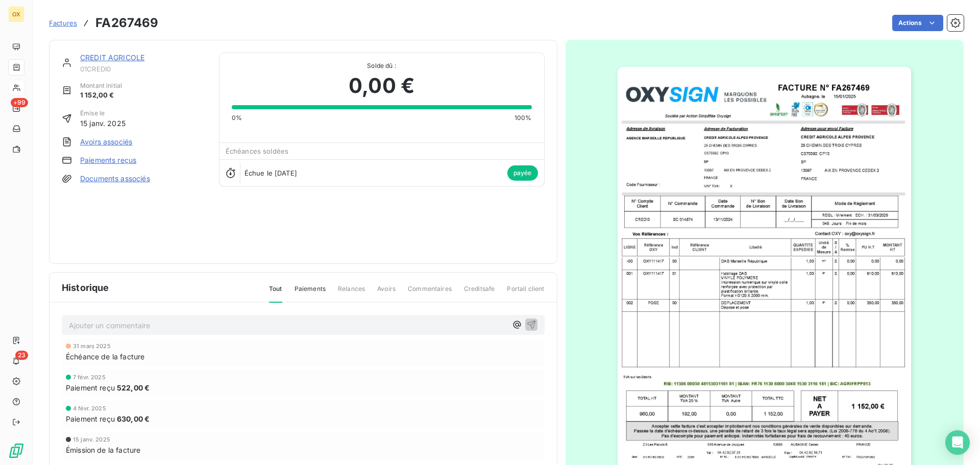 The height and width of the screenshot is (465, 980). Describe the element at coordinates (102, 113) in the screenshot. I see `span: Émise le` at that location.